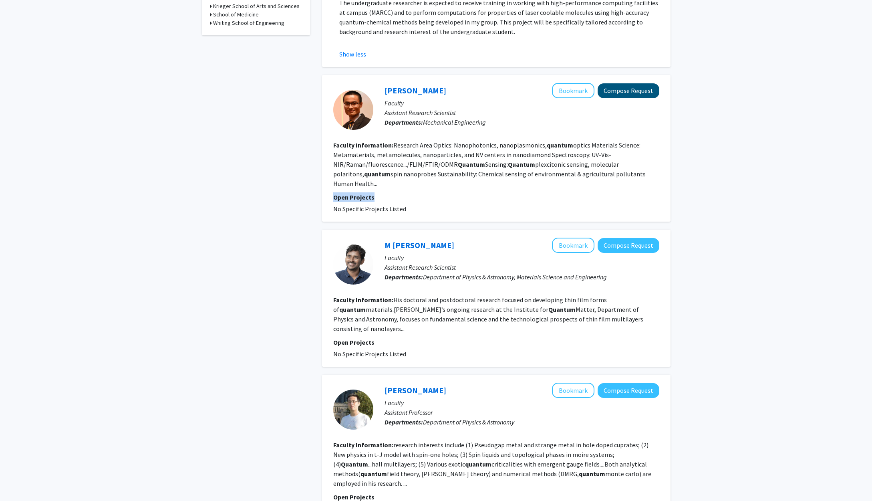  Describe the element at coordinates (454, 122) in the screenshot. I see `span: Mechanical Engineering` at that location.